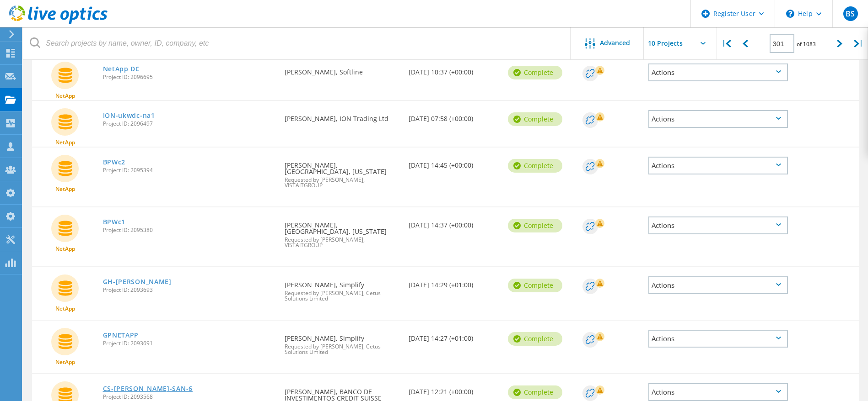 Image resolution: width=868 pixels, height=401 pixels. Describe the element at coordinates (189, 344) in the screenshot. I see `span: Project ID: 2093691` at that location.